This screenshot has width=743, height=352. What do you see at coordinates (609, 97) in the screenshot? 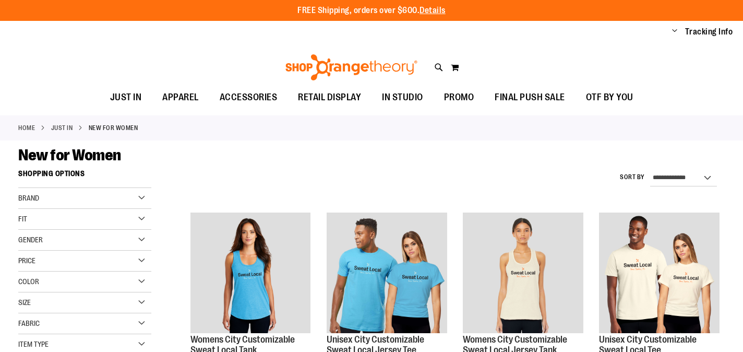
I see `span: OTF BY YOU` at bounding box center [609, 97].